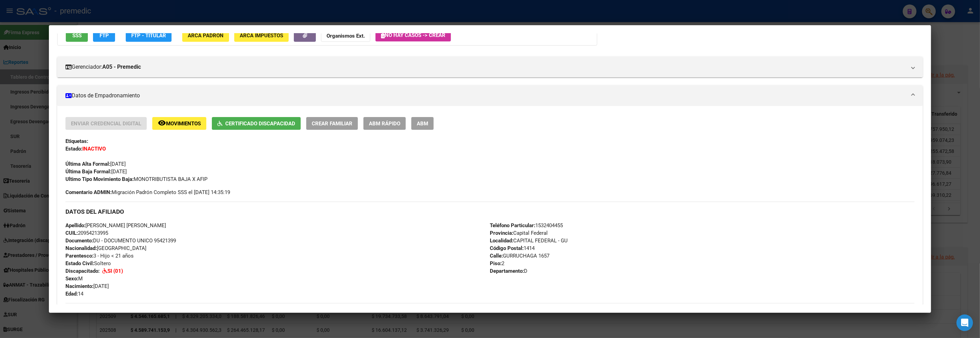  I want to click on mat-expansion-panel-header: Datos de Empadronamiento, so click(490, 96).